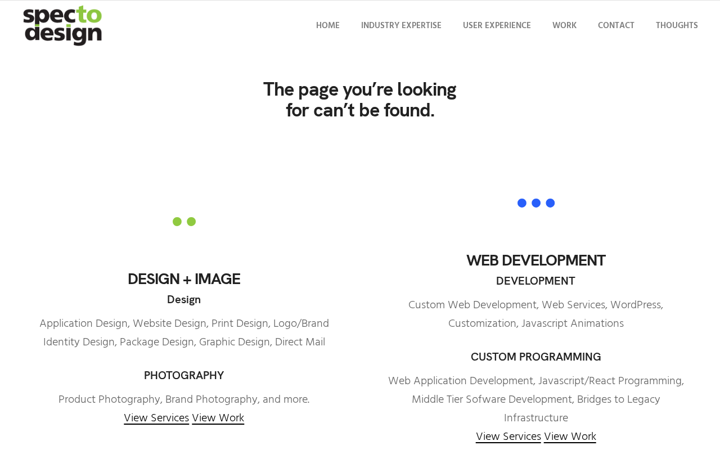 The image size is (720, 450). What do you see at coordinates (677, 26) in the screenshot?
I see `span: Thoughts` at bounding box center [677, 26].